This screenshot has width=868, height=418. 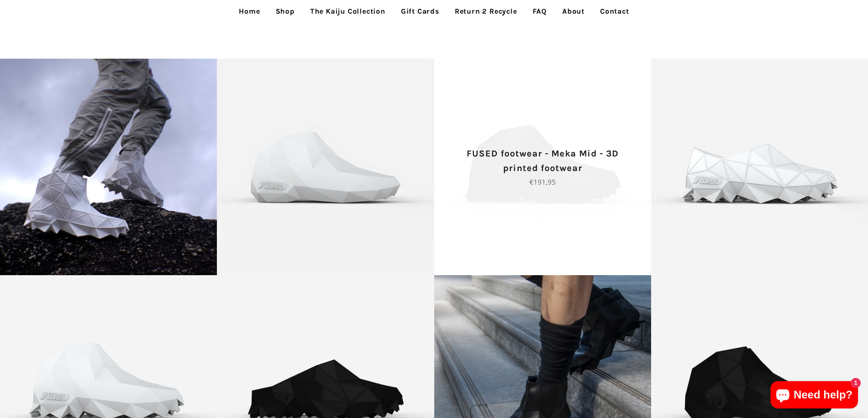 I want to click on p: €191,95, so click(x=543, y=183).